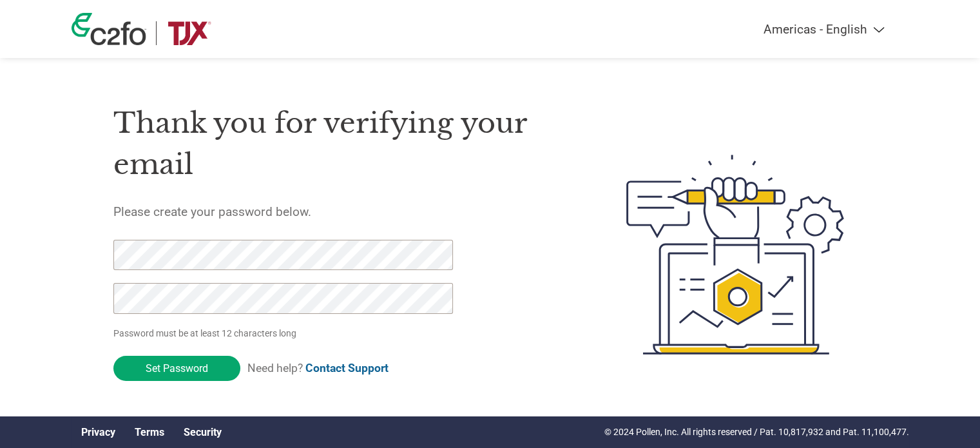  What do you see at coordinates (109, 29) in the screenshot?
I see `img: c2fo logo` at bounding box center [109, 29].